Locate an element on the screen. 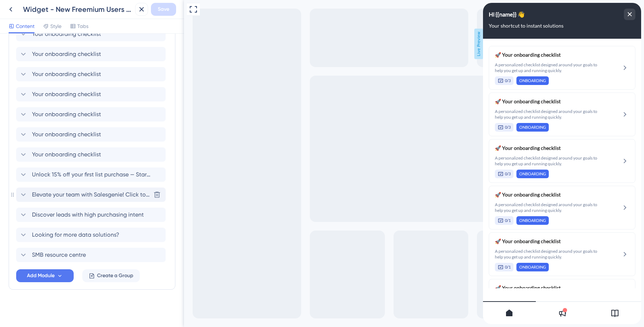 This screenshot has width=644, height=327. div: Looking for more data solutions? is located at coordinates (92, 236).